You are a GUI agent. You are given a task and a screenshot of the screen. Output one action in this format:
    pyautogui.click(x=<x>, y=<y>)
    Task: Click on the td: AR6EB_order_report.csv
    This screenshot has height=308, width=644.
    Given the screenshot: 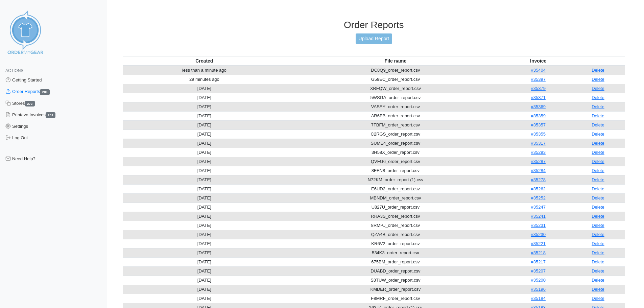 What is the action you would take?
    pyautogui.click(x=396, y=116)
    